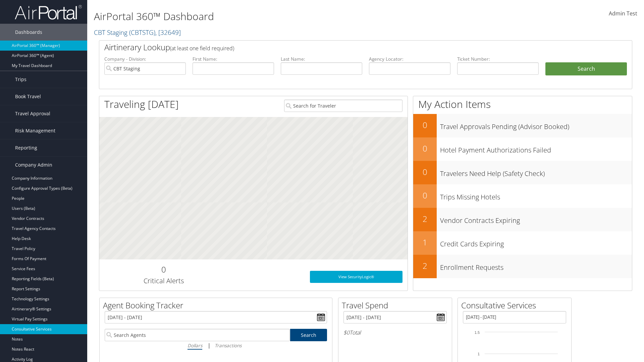  What do you see at coordinates (517, 306) in the screenshot?
I see `h2: Consultative Services` at bounding box center [517, 306].